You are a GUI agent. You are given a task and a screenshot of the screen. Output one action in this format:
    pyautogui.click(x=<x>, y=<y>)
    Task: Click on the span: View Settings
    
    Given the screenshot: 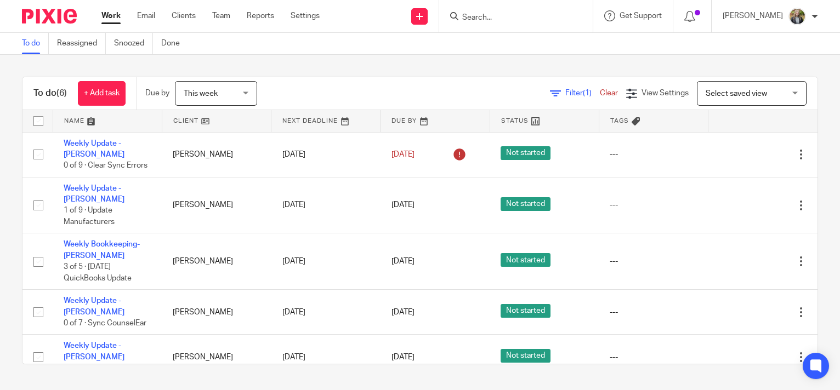 What is the action you would take?
    pyautogui.click(x=665, y=93)
    